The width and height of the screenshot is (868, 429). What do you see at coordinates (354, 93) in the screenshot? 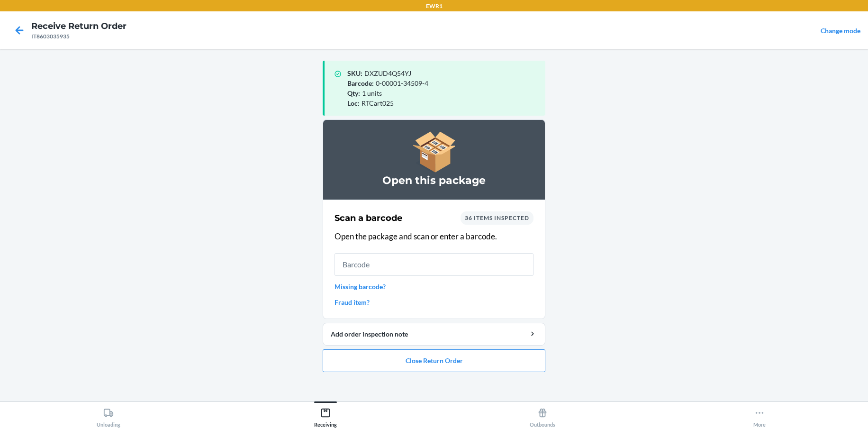
I see `span: Qty :` at bounding box center [354, 93].